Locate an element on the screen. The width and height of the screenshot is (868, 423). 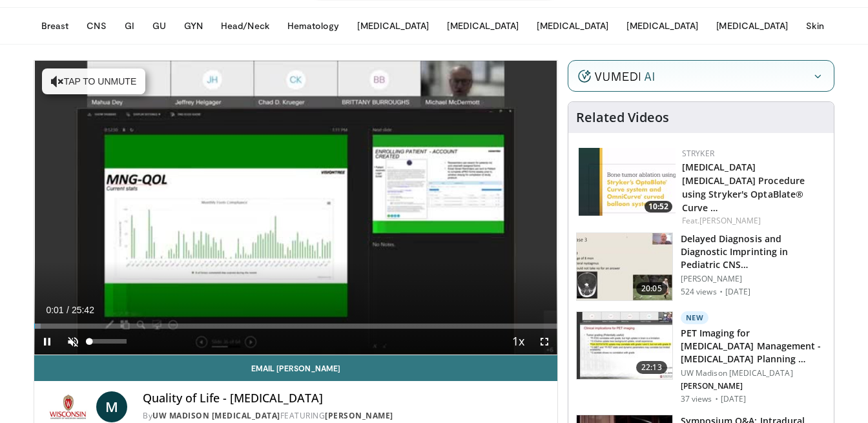
div: Progress Bar is located at coordinates (296, 327).